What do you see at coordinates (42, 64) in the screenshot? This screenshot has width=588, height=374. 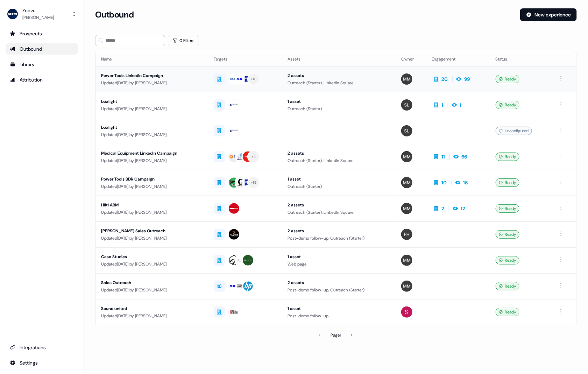 I see `div: Library` at bounding box center [42, 64].